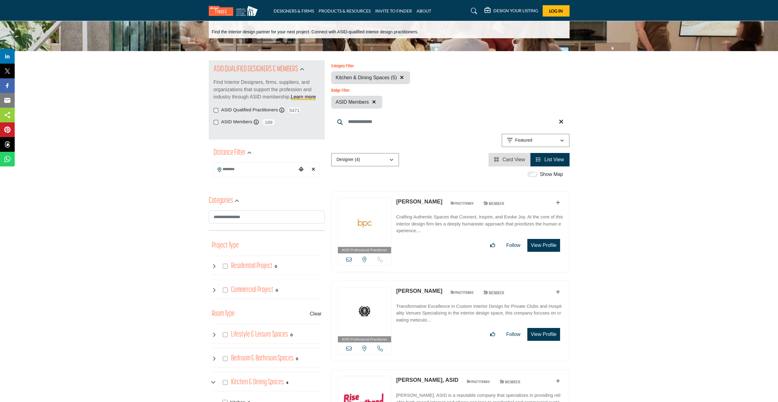 Image resolution: width=778 pixels, height=402 pixels. I want to click on span: 189, so click(268, 122).